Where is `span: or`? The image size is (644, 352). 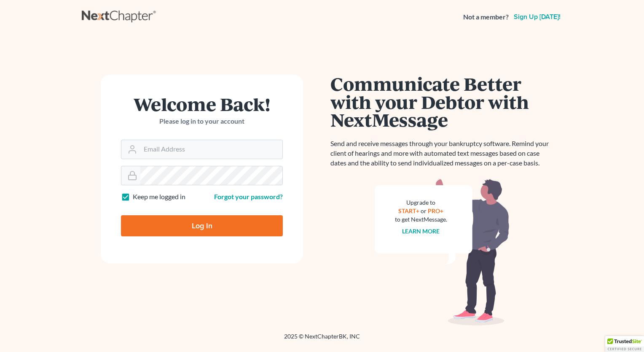
span: or is located at coordinates (424, 211).